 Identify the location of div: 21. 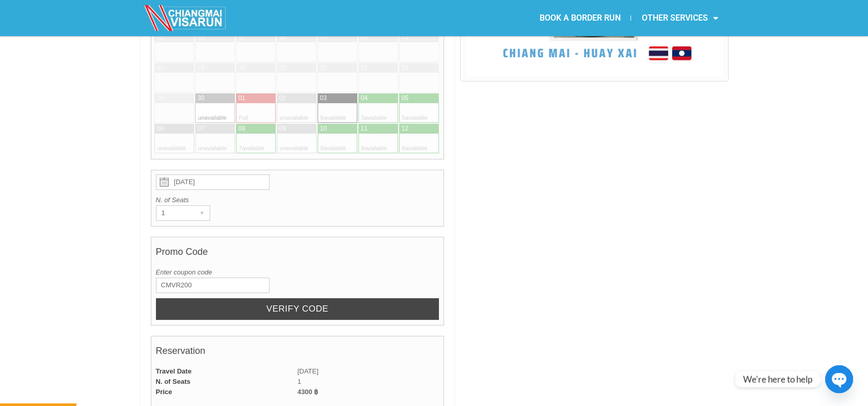
(405, 37).